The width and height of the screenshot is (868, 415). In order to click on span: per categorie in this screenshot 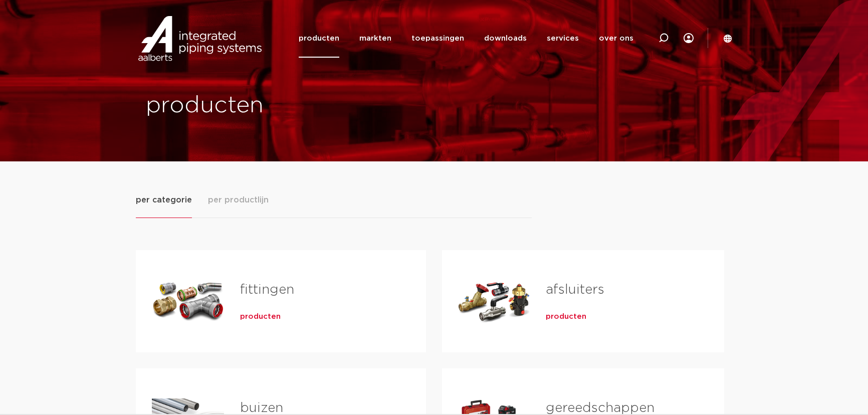, I will do `click(164, 200)`.